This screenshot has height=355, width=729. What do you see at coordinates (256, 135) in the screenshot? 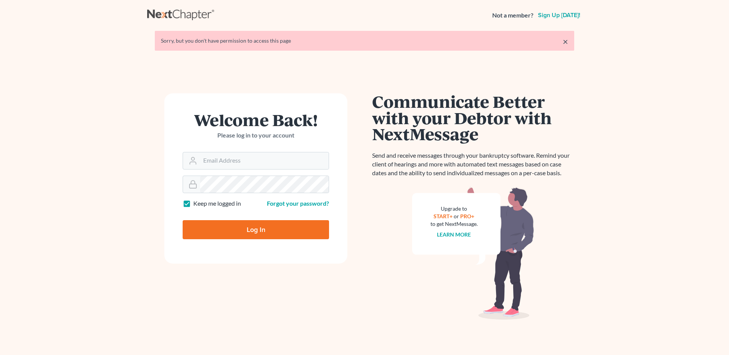
I see `p: Please log in to your account` at bounding box center [256, 135].